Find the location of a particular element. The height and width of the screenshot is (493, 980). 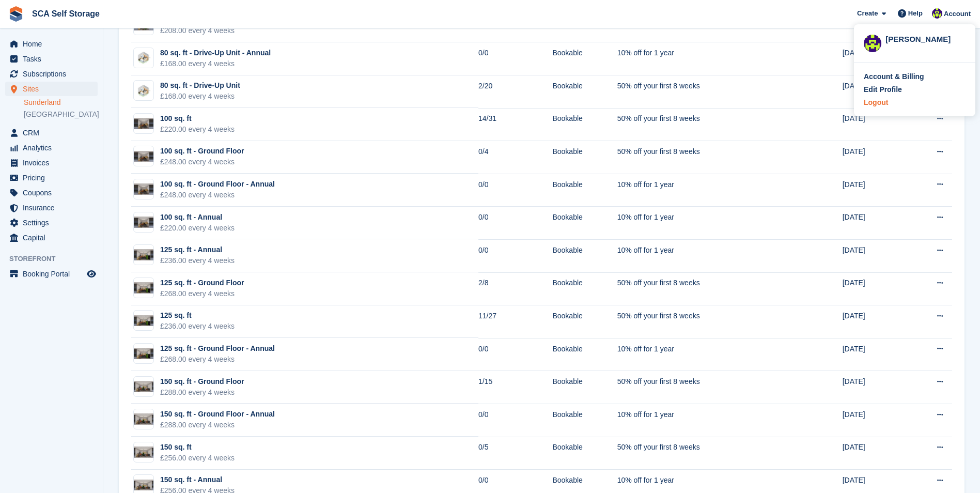

div: 125 sq. ft - Ground Floor - Annual is located at coordinates (217, 348).